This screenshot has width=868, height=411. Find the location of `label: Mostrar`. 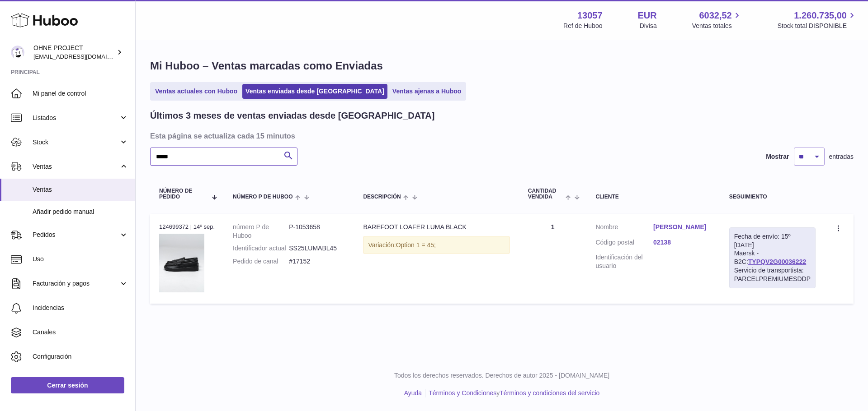

label: Mostrar is located at coordinates (777, 157).